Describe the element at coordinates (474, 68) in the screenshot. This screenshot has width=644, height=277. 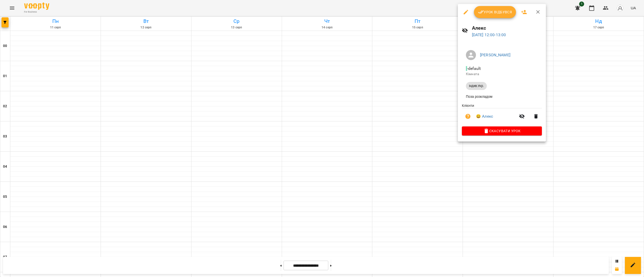
I see `span: - default` at that location.